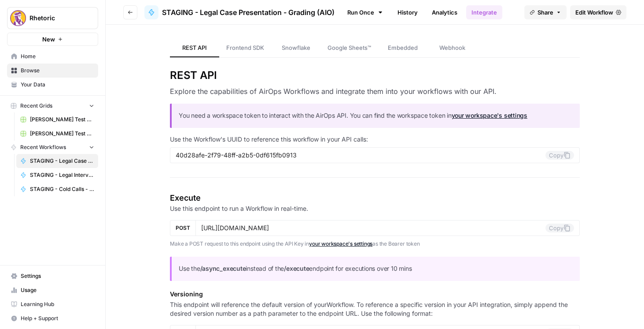  Describe the element at coordinates (546, 12) in the screenshot. I see `span: Share` at that location.